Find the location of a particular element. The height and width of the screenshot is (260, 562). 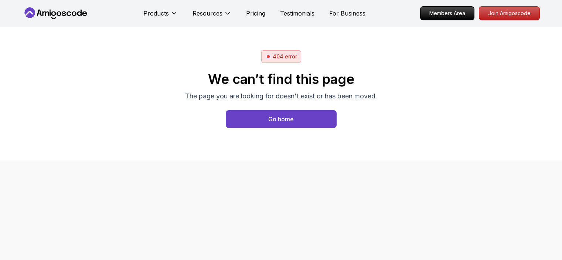

button: Go home is located at coordinates (281, 119).